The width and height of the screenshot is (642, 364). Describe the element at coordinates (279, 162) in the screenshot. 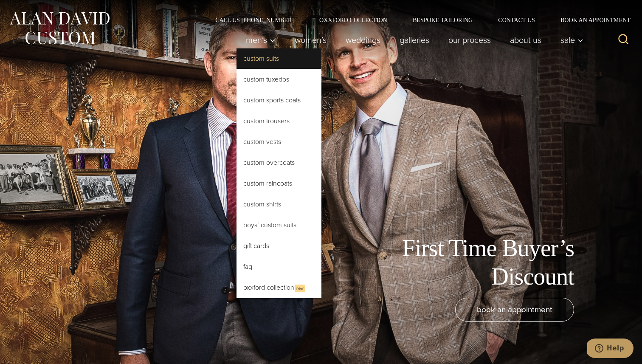

I see `a: Custom Overcoats` at that location.